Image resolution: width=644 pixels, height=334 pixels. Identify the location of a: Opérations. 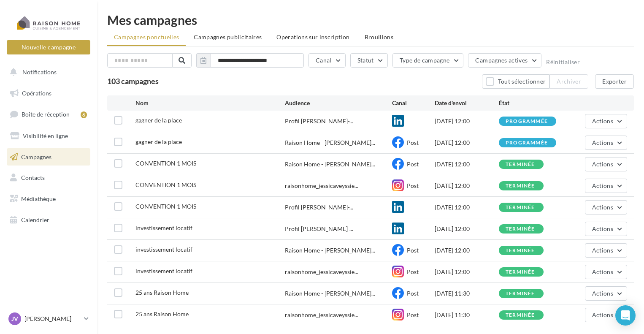
(48, 93).